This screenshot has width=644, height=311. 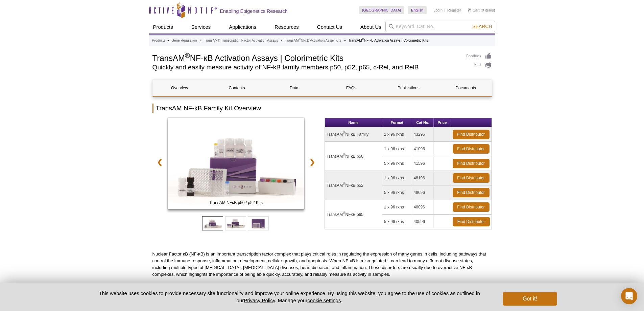 I want to click on td: TransAM NFκB p52, so click(x=354, y=185).